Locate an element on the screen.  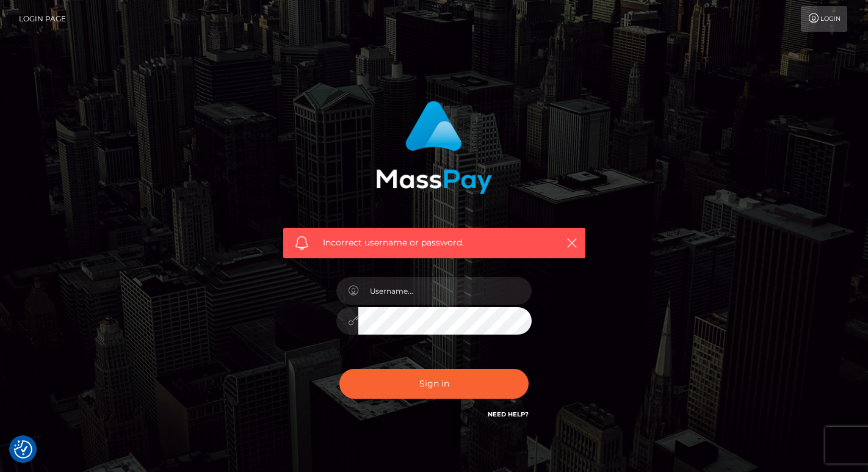
button: Consent Preferences is located at coordinates (23, 449).